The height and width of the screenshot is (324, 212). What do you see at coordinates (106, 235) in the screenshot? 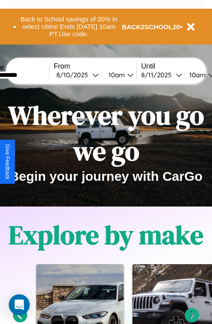
I see `h1: Explore by make` at bounding box center [106, 235].